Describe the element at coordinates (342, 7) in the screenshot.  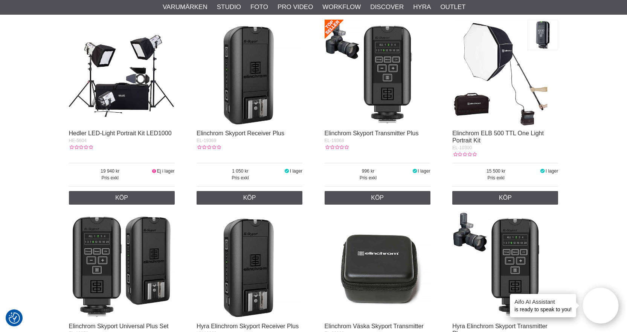
I see `a: Workflow` at that location.